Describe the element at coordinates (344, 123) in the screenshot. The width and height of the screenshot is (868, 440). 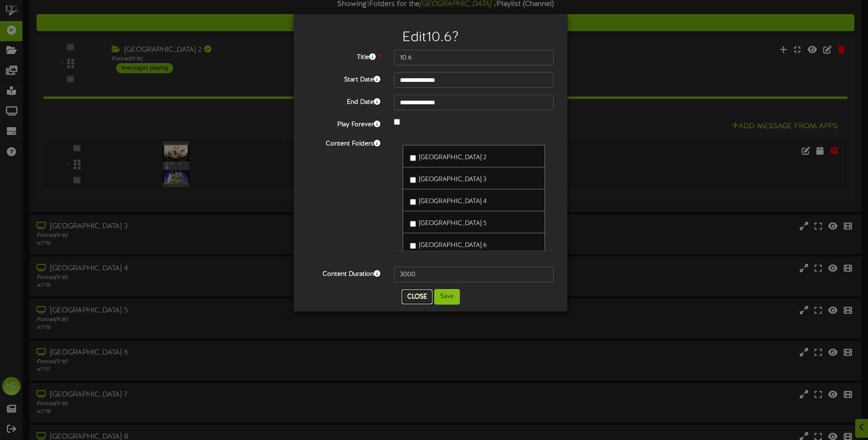
I see `label: Play Forever` at that location.